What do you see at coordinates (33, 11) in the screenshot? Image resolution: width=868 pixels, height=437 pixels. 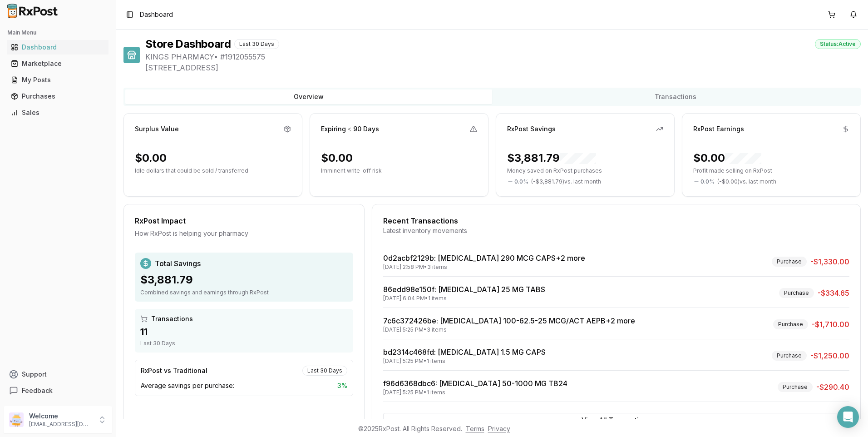 I see `img: RxPost Logo` at bounding box center [33, 11].